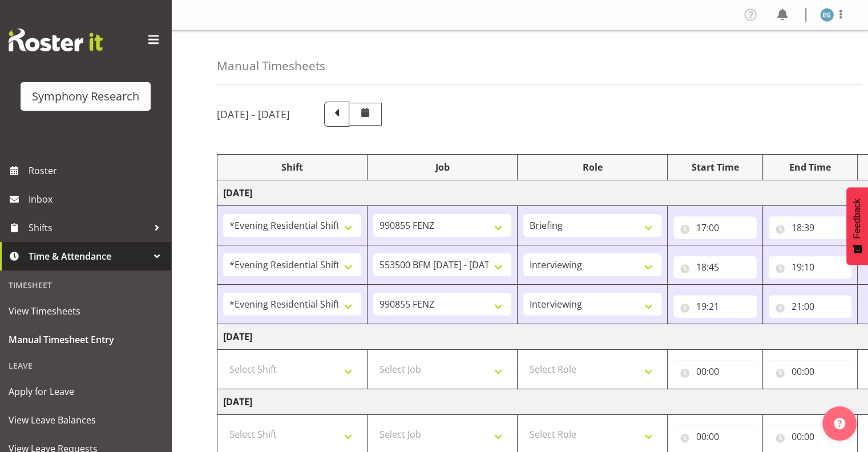 The image size is (868, 452). Describe the element at coordinates (443, 167) in the screenshot. I see `div: Job` at that location.